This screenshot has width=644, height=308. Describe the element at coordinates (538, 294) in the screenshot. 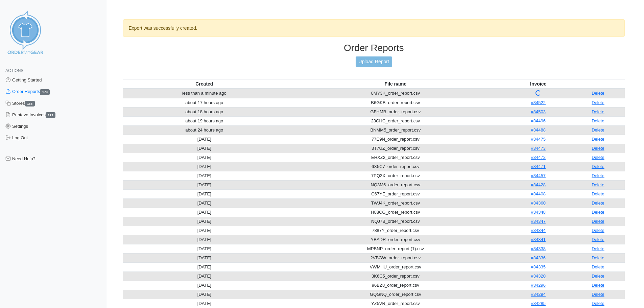

I see `a: #34294` at that location.